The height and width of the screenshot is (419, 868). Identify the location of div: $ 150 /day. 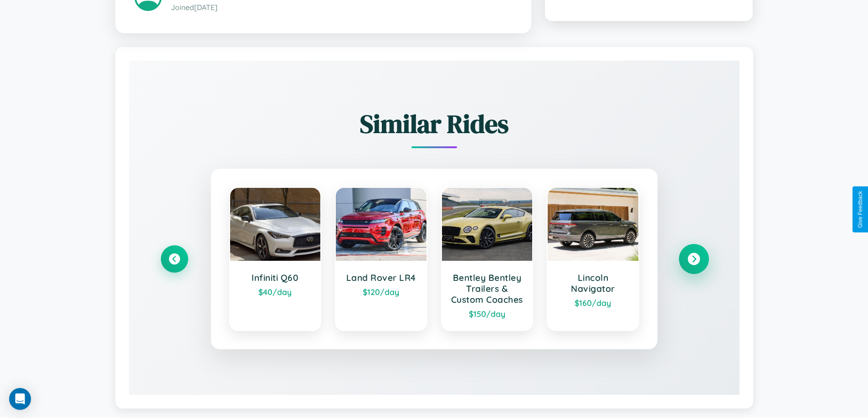
(487, 314).